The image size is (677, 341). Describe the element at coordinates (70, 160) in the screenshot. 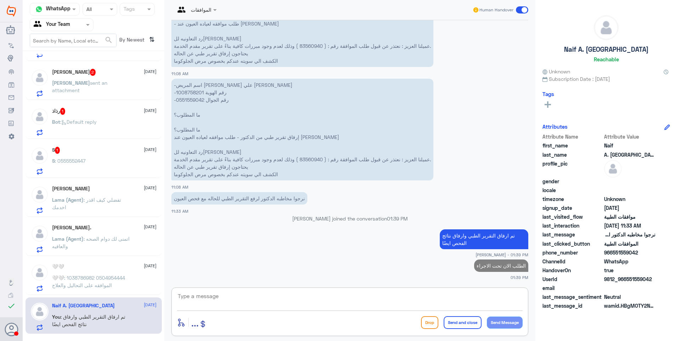

I see `span: : 0555552447` at that location.